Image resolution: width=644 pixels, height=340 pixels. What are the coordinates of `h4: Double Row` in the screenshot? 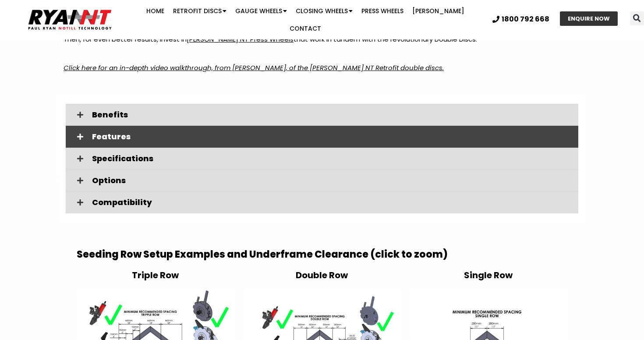 It's located at (322, 275).